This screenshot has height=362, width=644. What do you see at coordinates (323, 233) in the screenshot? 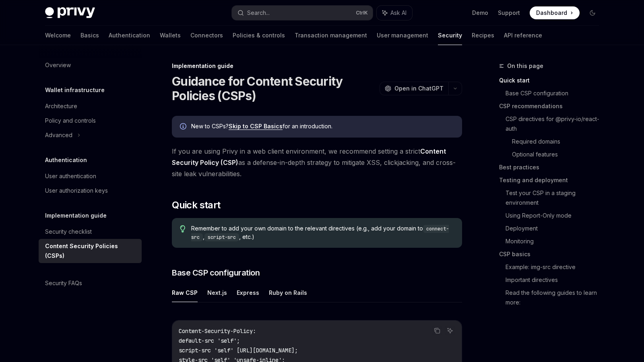
I see `span: Remember to add your own domain to the relevant directives (e.g., add your domain to , , etc.)` at bounding box center [323, 233].